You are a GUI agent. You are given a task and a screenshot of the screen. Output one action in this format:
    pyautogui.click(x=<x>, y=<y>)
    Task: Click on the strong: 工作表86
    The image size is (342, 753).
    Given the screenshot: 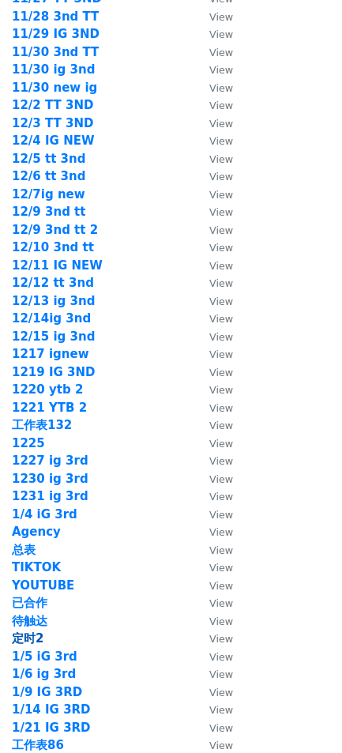 What is the action you would take?
    pyautogui.click(x=38, y=745)
    